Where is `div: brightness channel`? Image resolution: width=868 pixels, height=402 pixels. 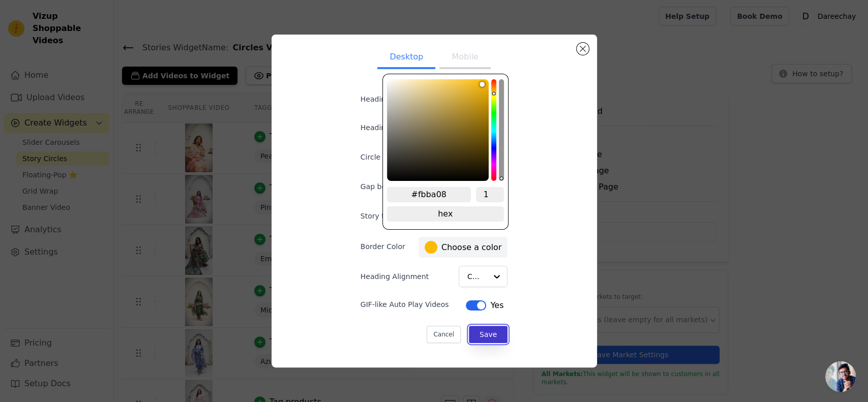
div: brightness channel is located at coordinates (482, 130).